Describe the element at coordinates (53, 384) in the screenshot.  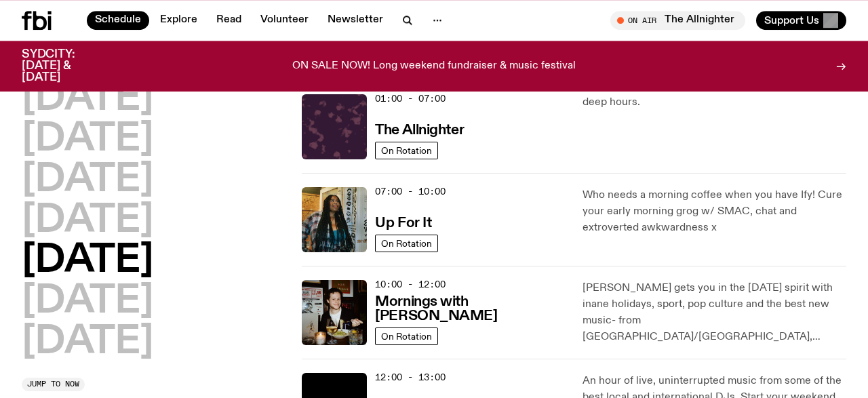
I see `button: Jump to now` at that location.